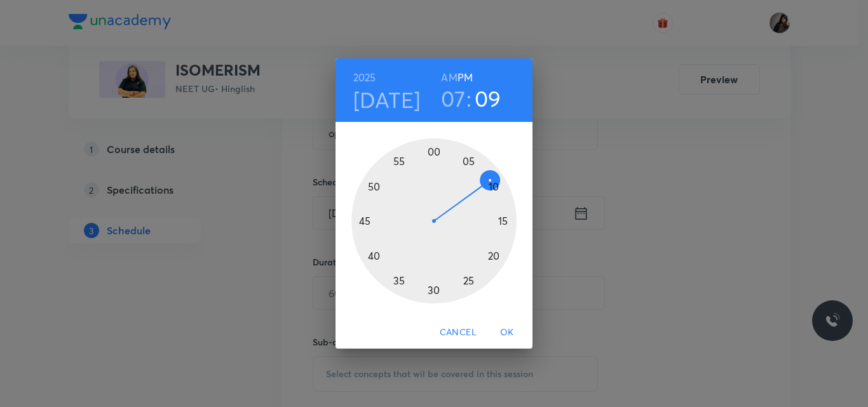  I want to click on h6: PM, so click(465, 77).